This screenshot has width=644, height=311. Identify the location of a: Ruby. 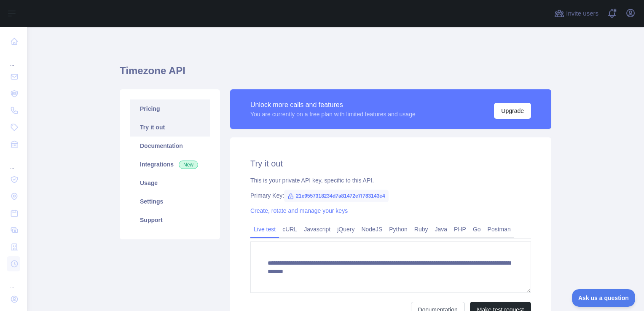
(421, 230).